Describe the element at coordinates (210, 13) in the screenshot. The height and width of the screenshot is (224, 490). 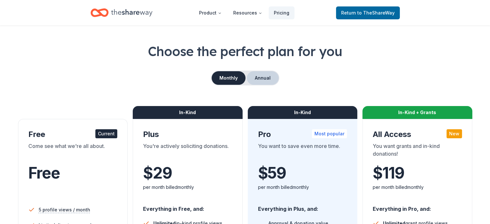
I see `button: Product` at that location.